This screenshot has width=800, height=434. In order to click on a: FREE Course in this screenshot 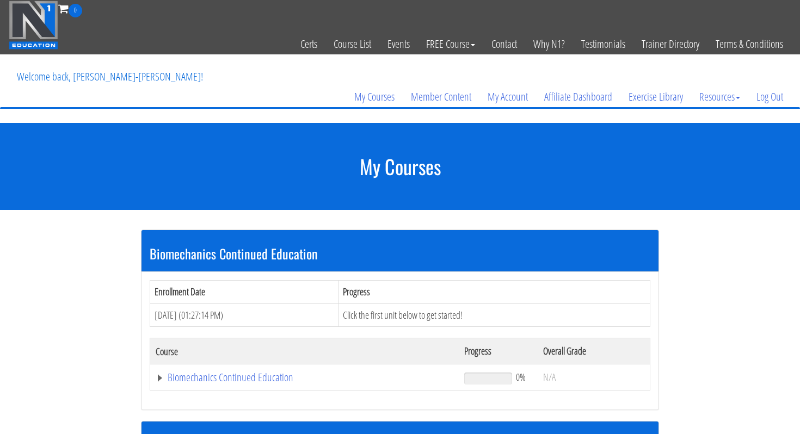, I will do `click(451, 44)`.